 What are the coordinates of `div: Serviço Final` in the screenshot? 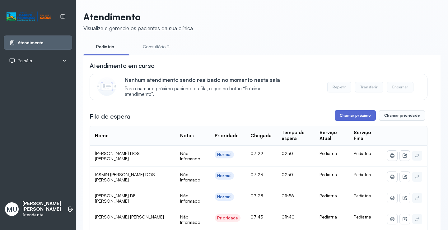 It's located at (366, 136).